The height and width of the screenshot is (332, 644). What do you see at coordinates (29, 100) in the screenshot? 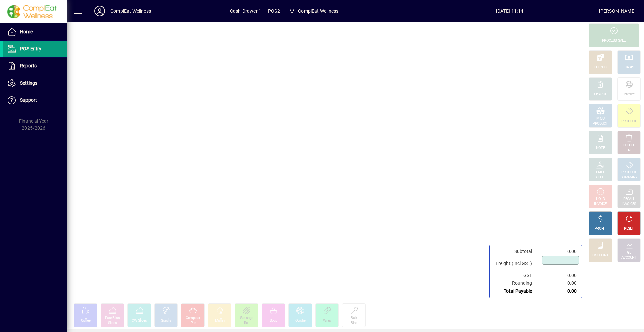
I see `span: Support` at bounding box center [29, 100].